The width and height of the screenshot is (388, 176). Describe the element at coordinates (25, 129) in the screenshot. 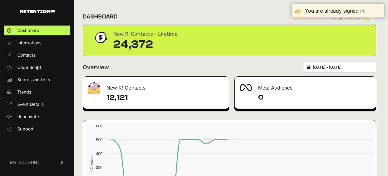

I see `span: Support` at that location.